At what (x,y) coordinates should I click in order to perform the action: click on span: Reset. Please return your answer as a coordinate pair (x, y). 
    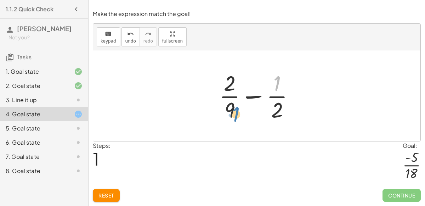
    Looking at the image, I should click on (106, 195).